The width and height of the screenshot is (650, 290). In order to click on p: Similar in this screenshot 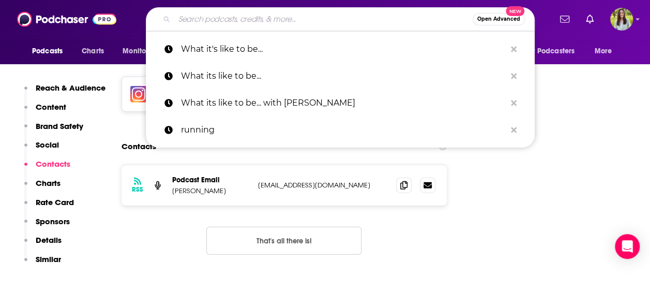, I will do `click(48, 259)`.